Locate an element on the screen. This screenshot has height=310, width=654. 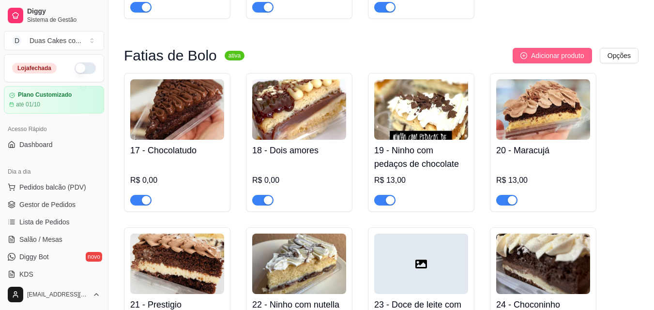
span: Opções is located at coordinates (619, 56).